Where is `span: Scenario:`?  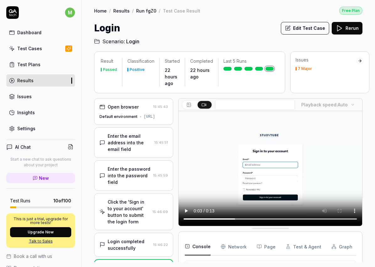
span: Scenario: is located at coordinates (113, 41).